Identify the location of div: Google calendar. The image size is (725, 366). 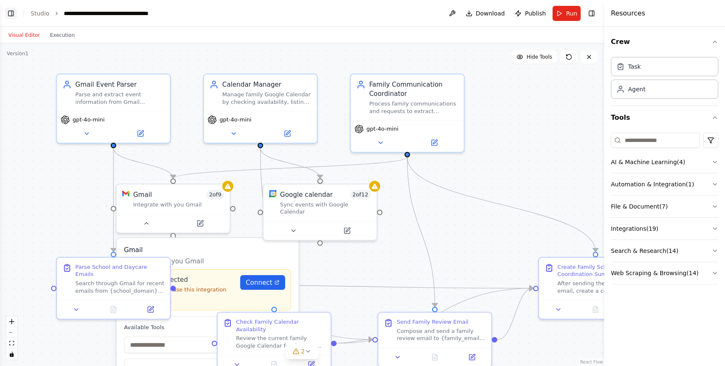
(307, 195).